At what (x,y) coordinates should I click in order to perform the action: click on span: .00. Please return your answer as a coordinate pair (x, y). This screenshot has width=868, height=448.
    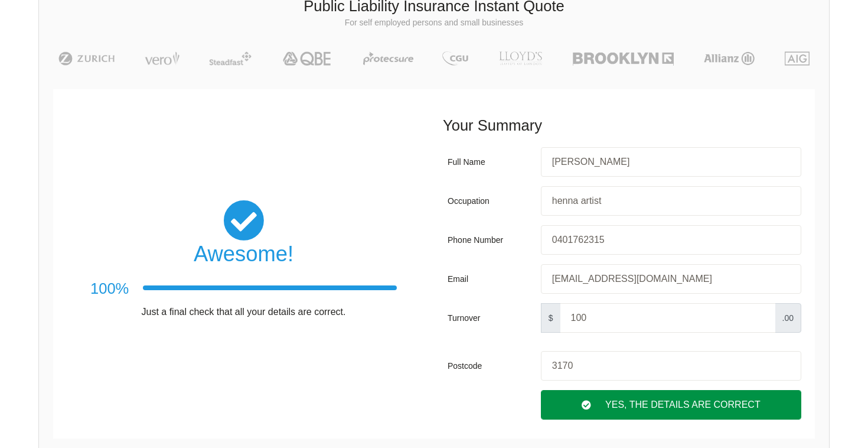
    Looking at the image, I should click on (788, 318).